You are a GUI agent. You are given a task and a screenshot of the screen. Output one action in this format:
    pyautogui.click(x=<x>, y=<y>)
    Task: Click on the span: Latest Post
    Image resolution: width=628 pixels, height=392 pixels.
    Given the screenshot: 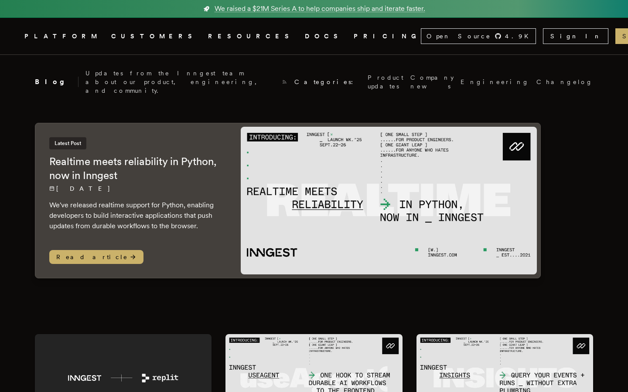 What is the action you would take?
    pyautogui.click(x=68, y=143)
    